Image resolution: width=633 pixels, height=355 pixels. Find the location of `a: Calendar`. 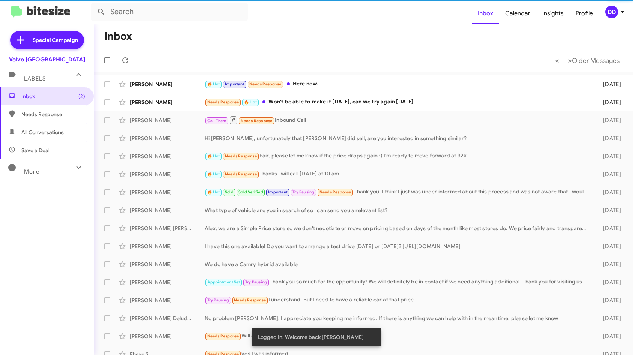

a: Calendar is located at coordinates (517, 13).